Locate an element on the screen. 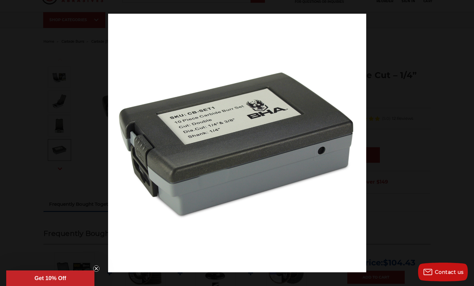 The image size is (474, 286). span: Contact us is located at coordinates (450, 272).